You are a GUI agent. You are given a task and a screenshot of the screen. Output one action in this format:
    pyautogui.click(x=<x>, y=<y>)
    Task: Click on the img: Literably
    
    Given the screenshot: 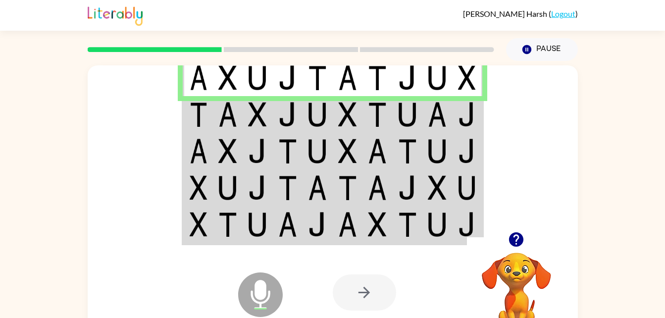 What is the action you would take?
    pyautogui.click(x=115, y=15)
    